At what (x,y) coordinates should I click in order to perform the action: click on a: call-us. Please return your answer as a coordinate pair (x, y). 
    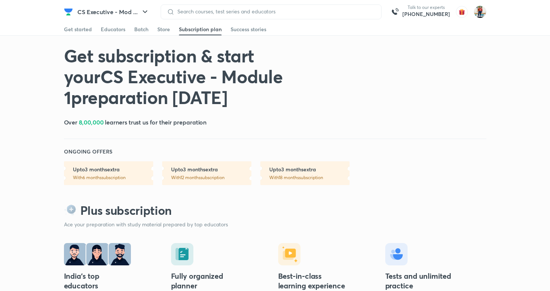
    Looking at the image, I should click on (395, 12).